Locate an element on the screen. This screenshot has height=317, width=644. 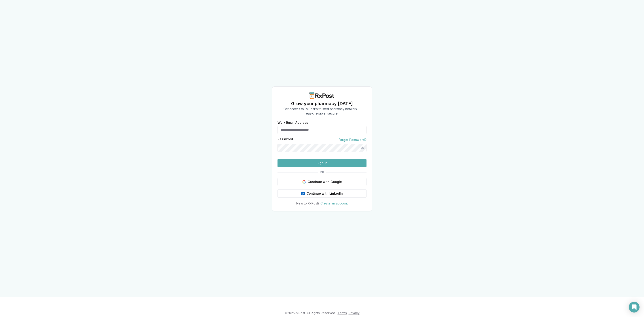
a: Privacy is located at coordinates (354, 313).